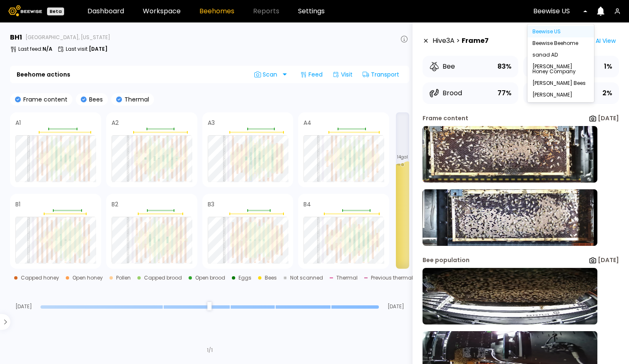 The image size is (629, 364). I want to click on img: Beewise logo, so click(25, 11).